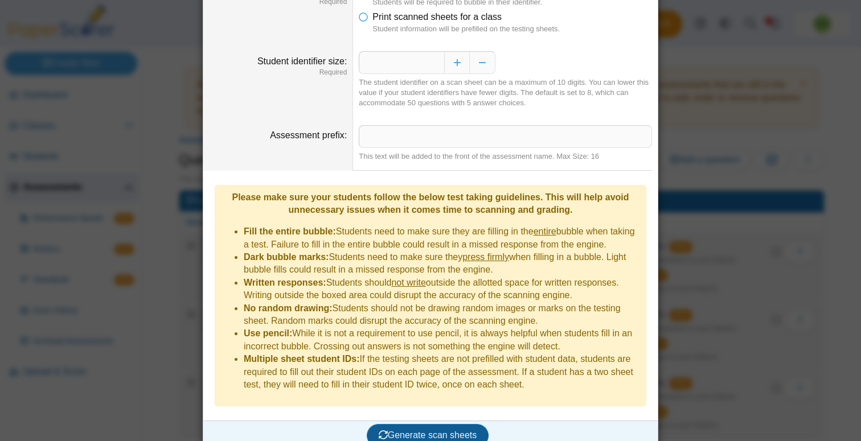 Image resolution: width=861 pixels, height=441 pixels. I want to click on u: entire, so click(545, 231).